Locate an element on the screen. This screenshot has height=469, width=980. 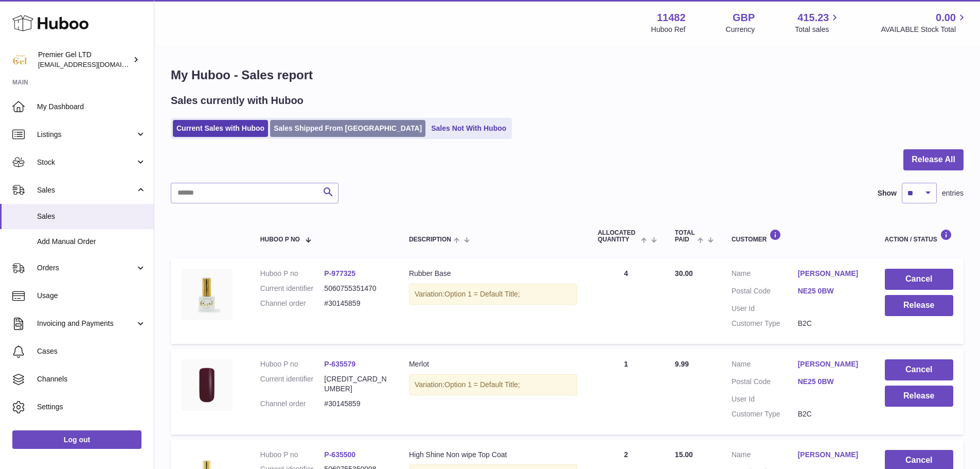
a: P-977325 is located at coordinates (339, 273).